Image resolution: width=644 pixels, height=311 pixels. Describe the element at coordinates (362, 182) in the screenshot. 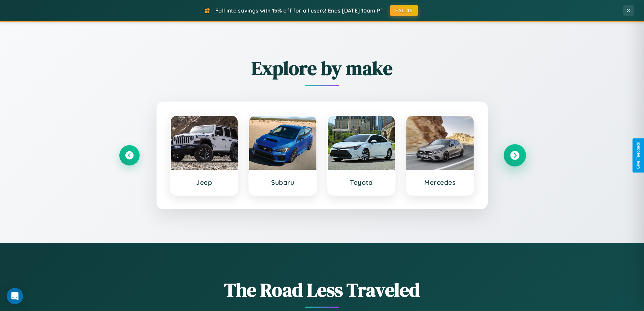

I see `h3: Toyota` at that location.